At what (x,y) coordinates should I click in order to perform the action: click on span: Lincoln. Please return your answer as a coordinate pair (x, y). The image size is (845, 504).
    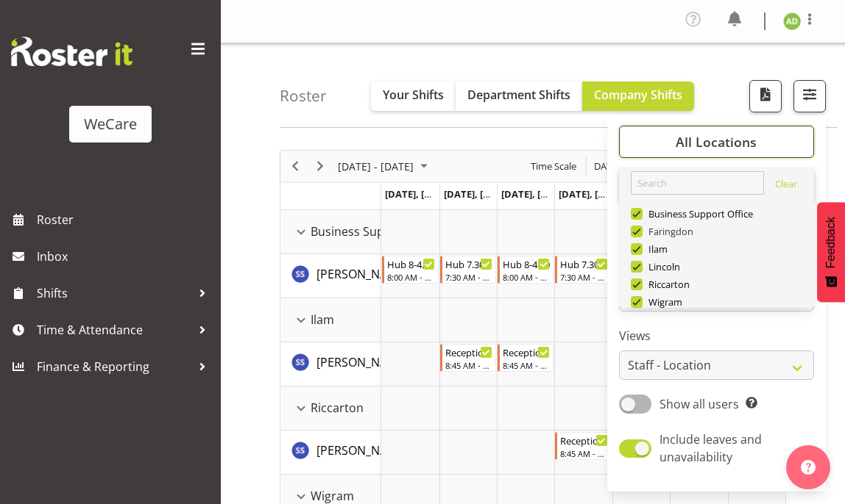
    Looking at the image, I should click on (661, 267).